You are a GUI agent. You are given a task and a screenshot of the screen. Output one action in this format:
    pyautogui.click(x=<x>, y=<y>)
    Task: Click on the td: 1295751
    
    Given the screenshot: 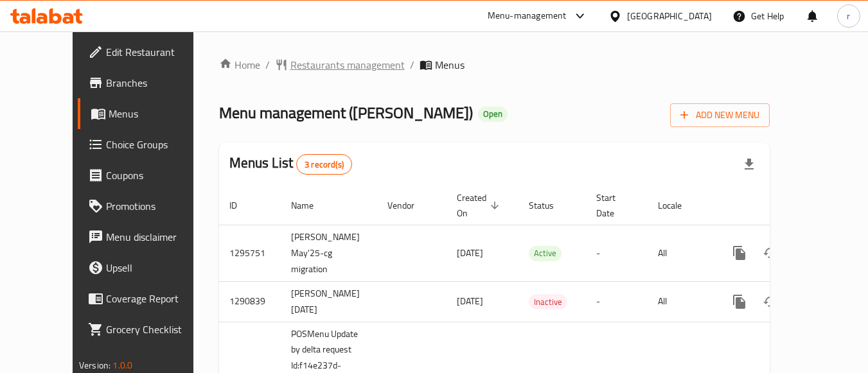 What is the action you would take?
    pyautogui.click(x=250, y=252)
    